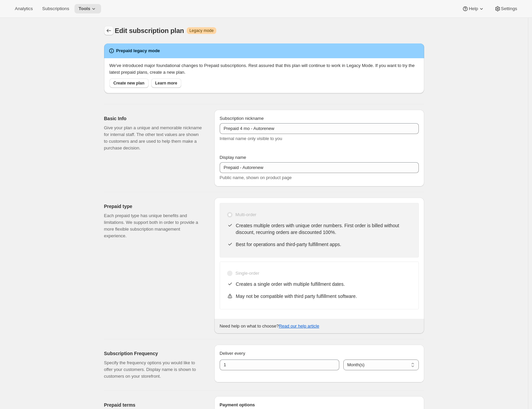 The image size is (532, 409). What do you see at coordinates (264, 69) in the screenshot?
I see `p: We've introduced major foundational changes to Prepaid subscriptions. Rest assured that this plan...` at bounding box center [264, 69].